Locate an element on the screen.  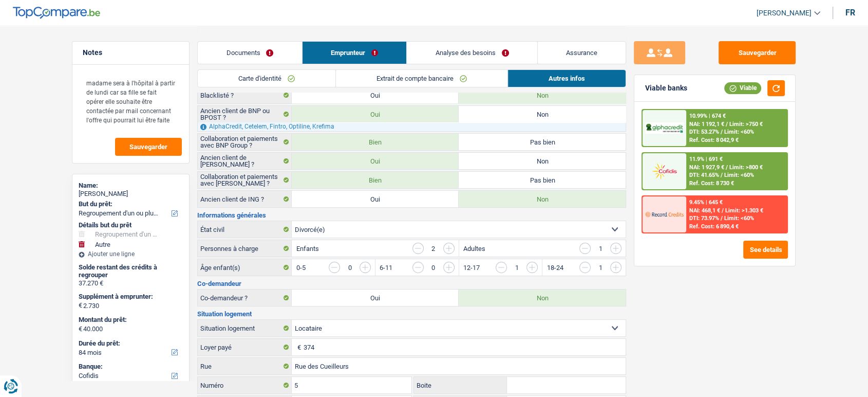
div: 2 is located at coordinates (433, 248).